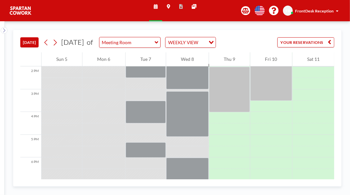  I want to click on span: FR, so click(288, 10).